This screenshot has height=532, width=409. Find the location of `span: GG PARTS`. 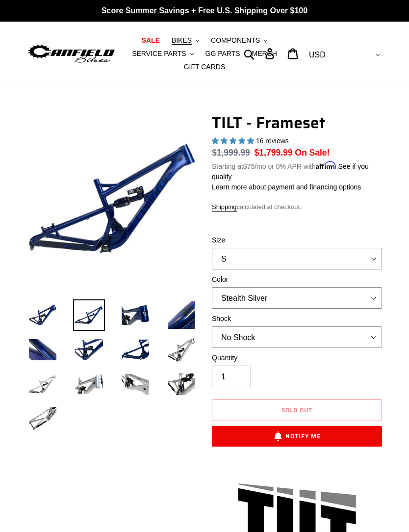

span: GG PARTS is located at coordinates (223, 53).